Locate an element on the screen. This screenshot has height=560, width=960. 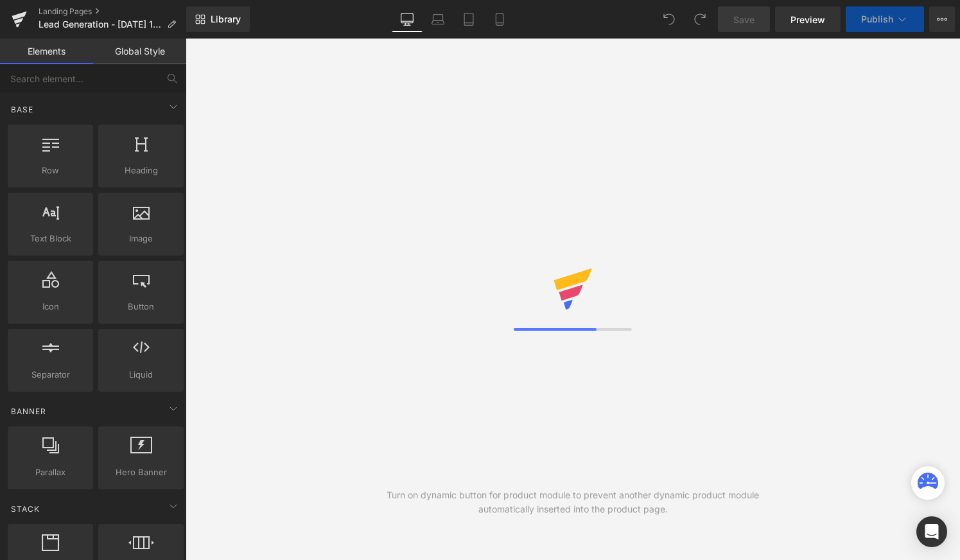
a: Preview is located at coordinates (808, 19).